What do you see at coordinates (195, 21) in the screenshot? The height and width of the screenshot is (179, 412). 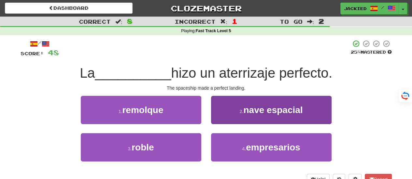 I see `span: Incorrect` at bounding box center [195, 21].